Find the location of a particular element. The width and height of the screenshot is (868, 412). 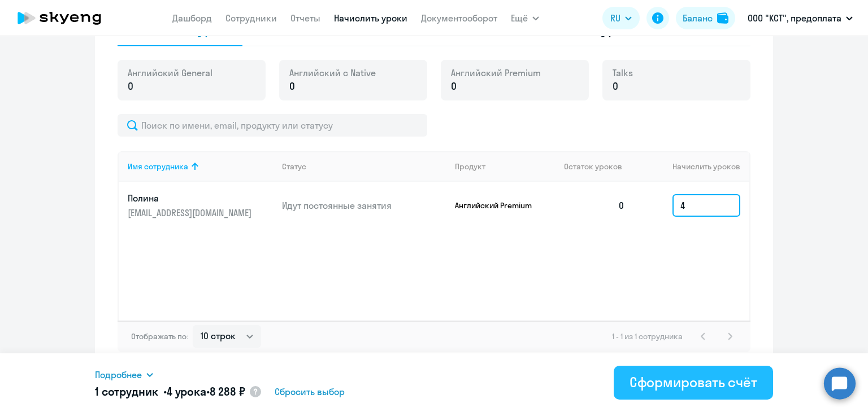

span: Английский General is located at coordinates (170, 73).